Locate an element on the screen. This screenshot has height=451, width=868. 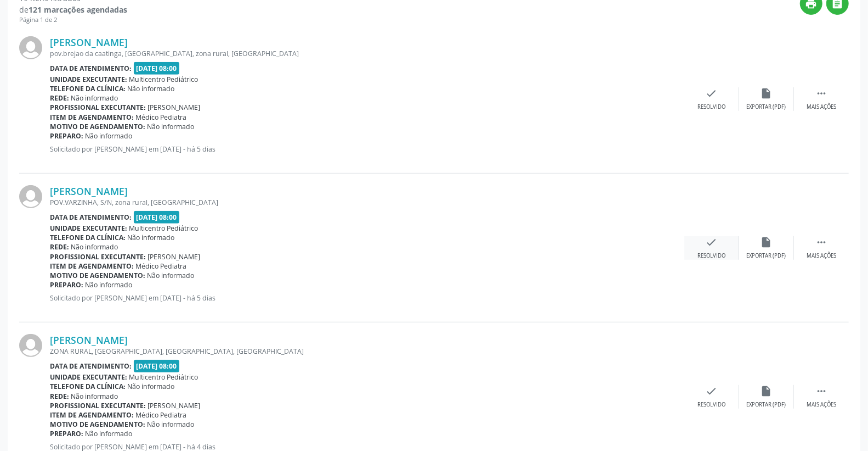
strong: 121 marcações agendadas is located at coordinates (78, 9).